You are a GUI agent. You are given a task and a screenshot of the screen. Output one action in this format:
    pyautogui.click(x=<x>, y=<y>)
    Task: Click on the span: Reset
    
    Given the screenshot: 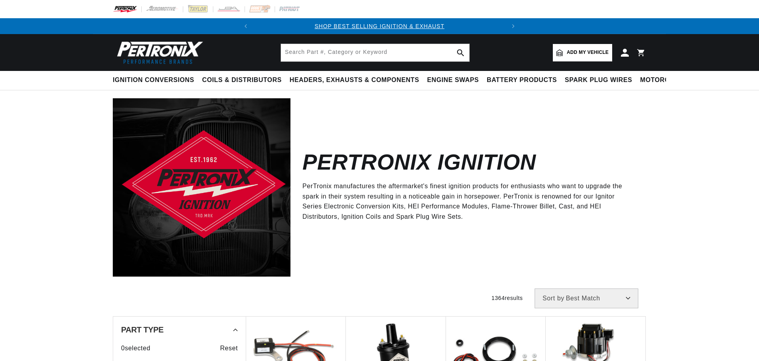 What is the action you would take?
    pyautogui.click(x=229, y=348)
    